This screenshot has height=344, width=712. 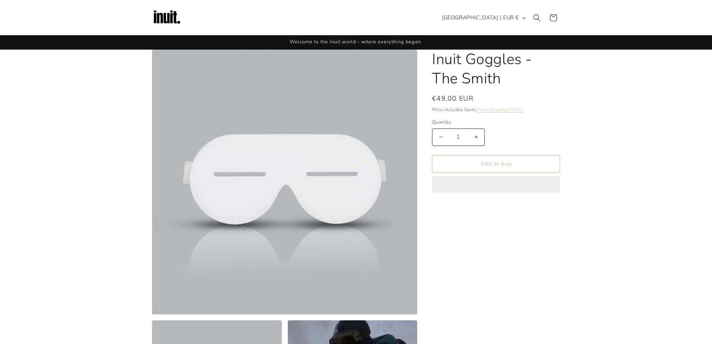 What do you see at coordinates (500, 110) in the screenshot?
I see `a: Free Shipping Policy` at bounding box center [500, 110].